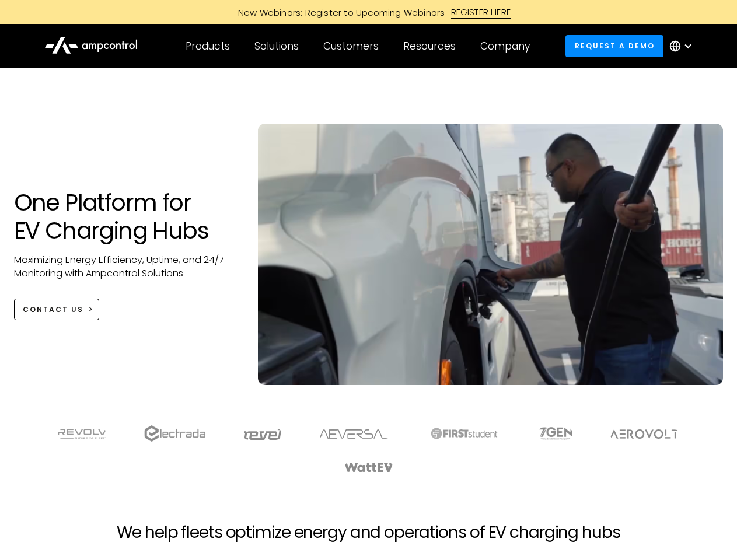 The width and height of the screenshot is (737, 560). I want to click on div: CONTACT US, so click(53, 310).